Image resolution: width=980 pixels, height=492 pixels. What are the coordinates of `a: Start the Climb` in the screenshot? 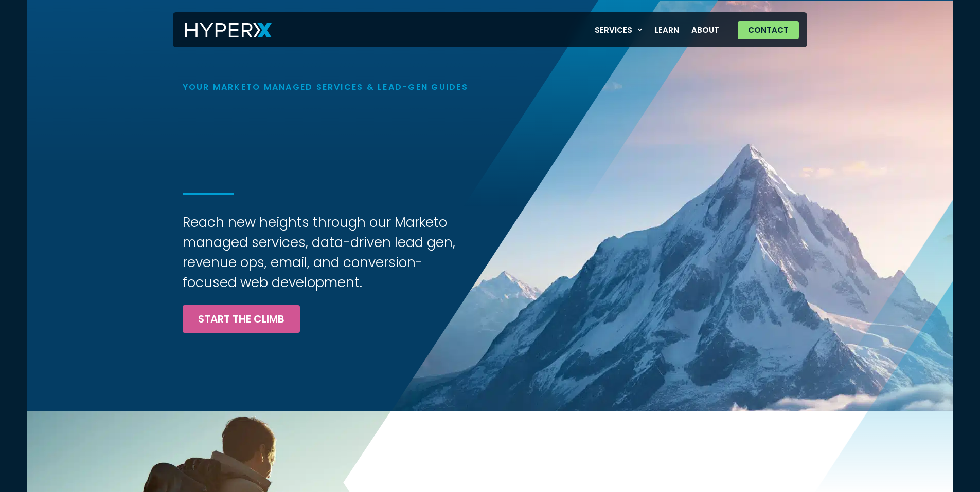 It's located at (241, 319).